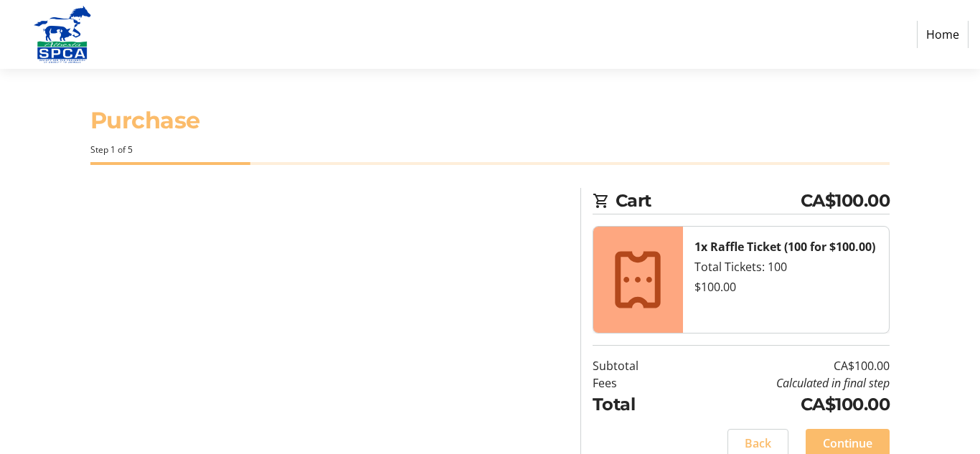 This screenshot has height=454, width=980. What do you see at coordinates (634, 367) in the screenshot?
I see `td: Subtotal` at bounding box center [634, 367].